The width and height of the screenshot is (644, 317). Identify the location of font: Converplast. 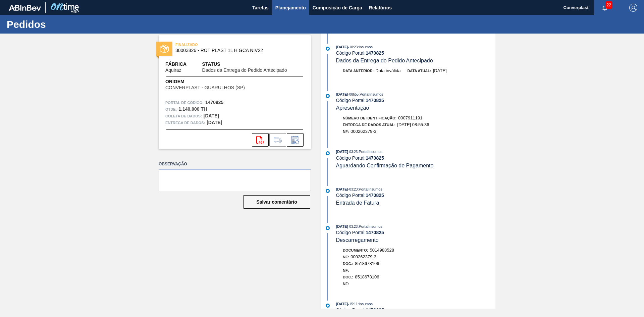
(576, 7).